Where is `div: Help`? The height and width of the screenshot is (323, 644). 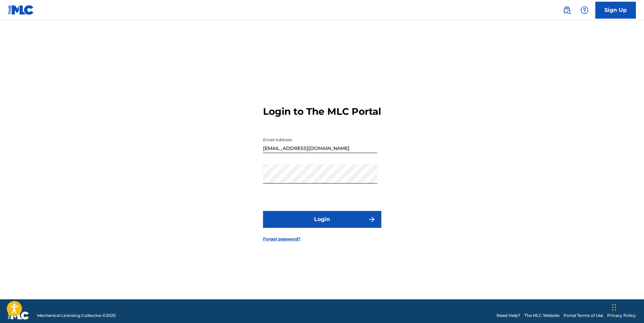 div: Help is located at coordinates (584, 10).